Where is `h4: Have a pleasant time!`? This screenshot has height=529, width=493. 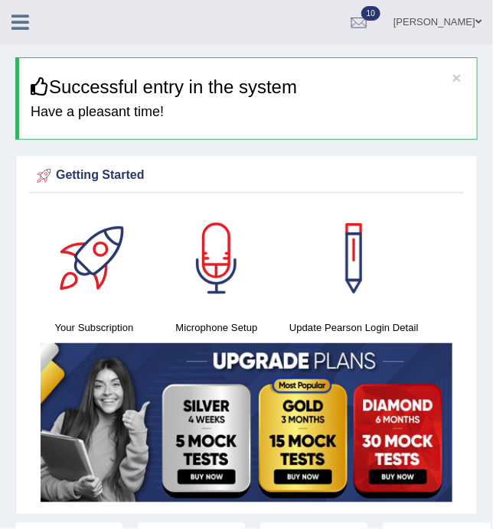
h4: Have a pleasant time! is located at coordinates (248, 112).